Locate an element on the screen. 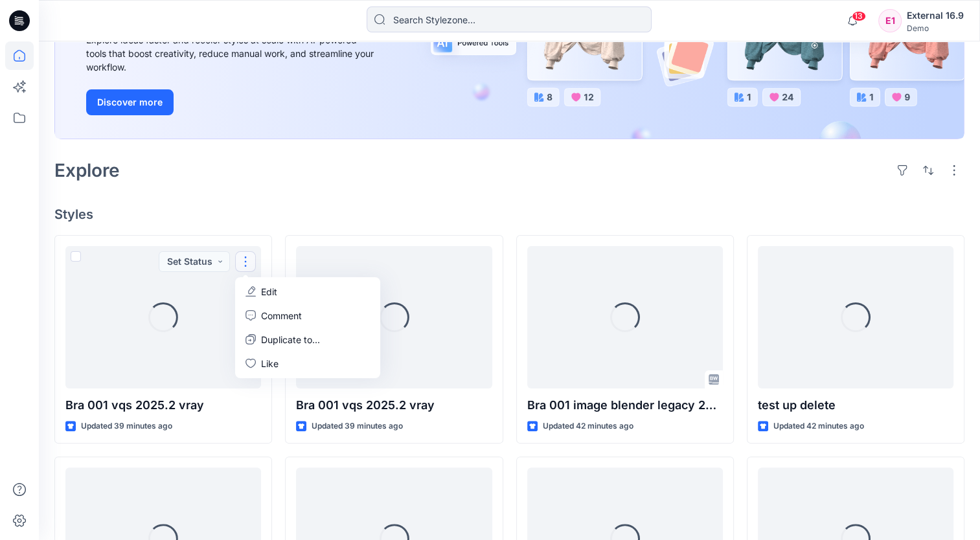 This screenshot has width=980, height=540. p: Like is located at coordinates (270, 363).